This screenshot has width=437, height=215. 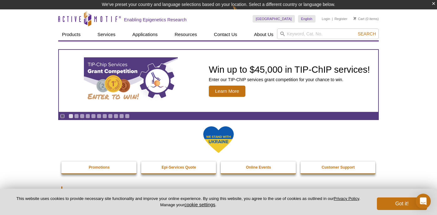 What do you see at coordinates (218, 81) in the screenshot?
I see `article: TIP-ChIP Services Grant Competition` at bounding box center [218, 81].